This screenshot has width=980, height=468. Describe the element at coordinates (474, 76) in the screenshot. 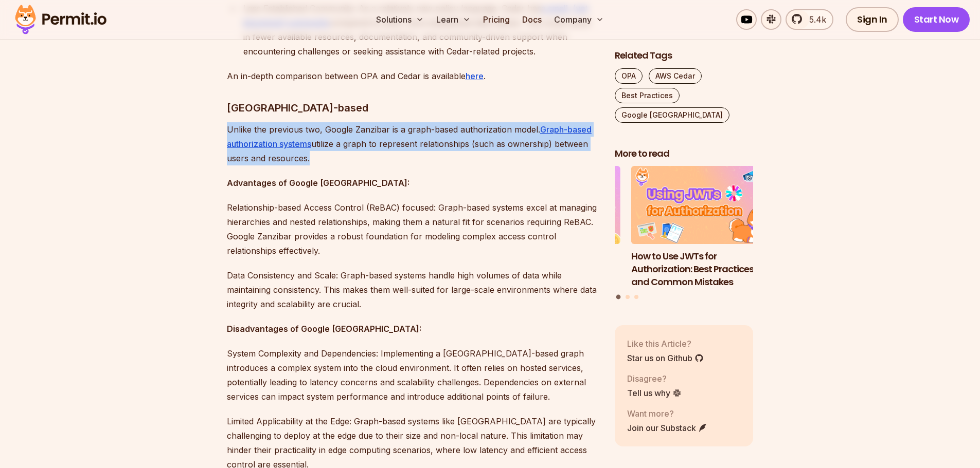

I see `a: here` at that location.